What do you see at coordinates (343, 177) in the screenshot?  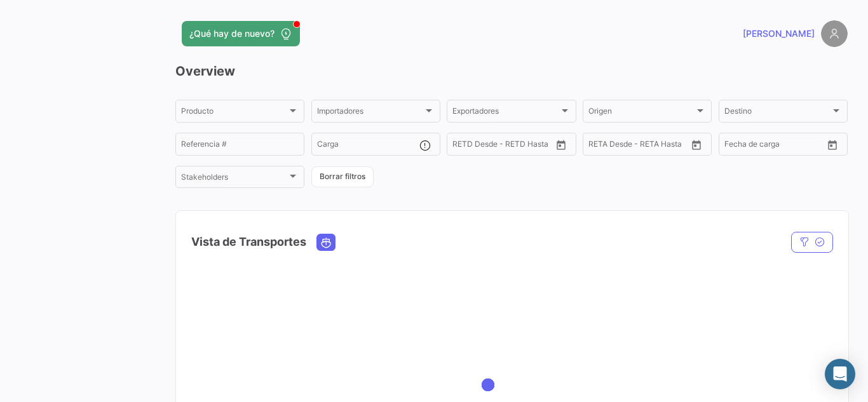 I see `button: Borrar filtros` at bounding box center [343, 177].